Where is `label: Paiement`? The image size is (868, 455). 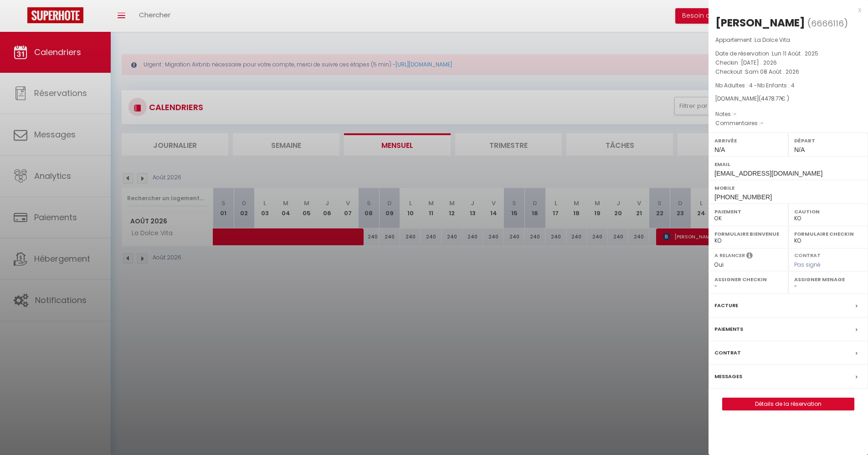
label: Paiement is located at coordinates (748, 212).